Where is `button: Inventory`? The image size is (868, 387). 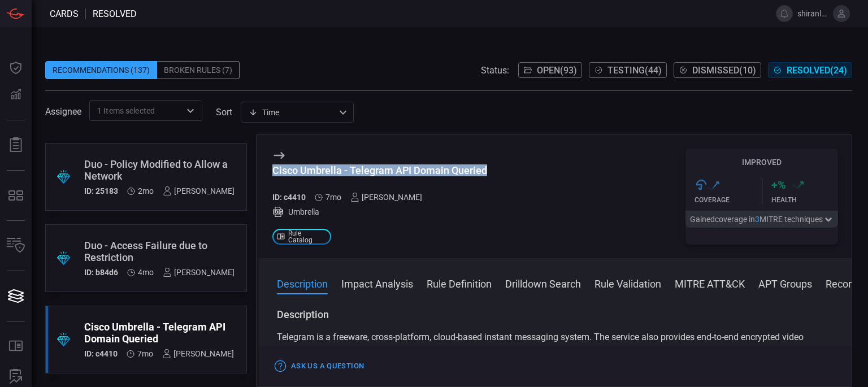 button: Inventory is located at coordinates (16, 246).